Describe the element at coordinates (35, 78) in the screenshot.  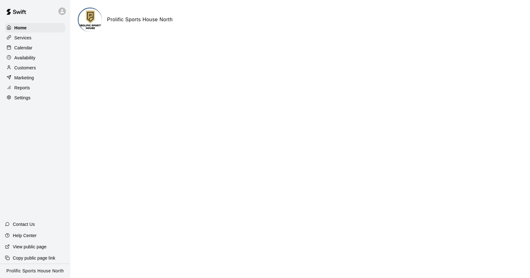
I see `a: Marketing` at that location.